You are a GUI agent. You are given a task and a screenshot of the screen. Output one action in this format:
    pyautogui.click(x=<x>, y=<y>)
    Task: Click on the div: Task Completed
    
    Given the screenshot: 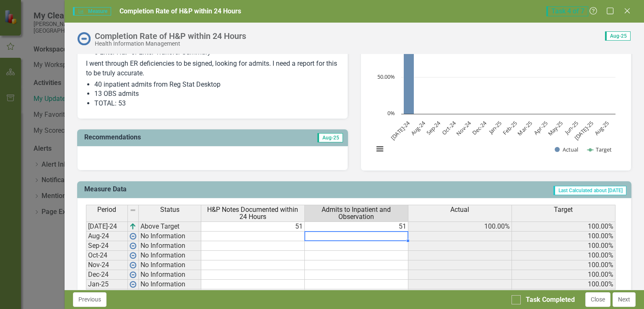 What is the action you would take?
    pyautogui.click(x=550, y=300)
    